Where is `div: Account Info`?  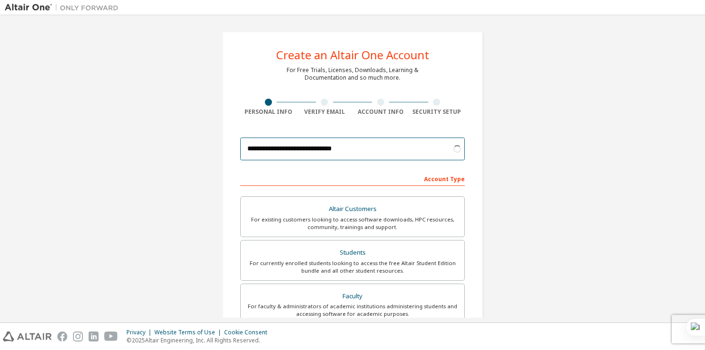 div: Account Info is located at coordinates (380, 112).